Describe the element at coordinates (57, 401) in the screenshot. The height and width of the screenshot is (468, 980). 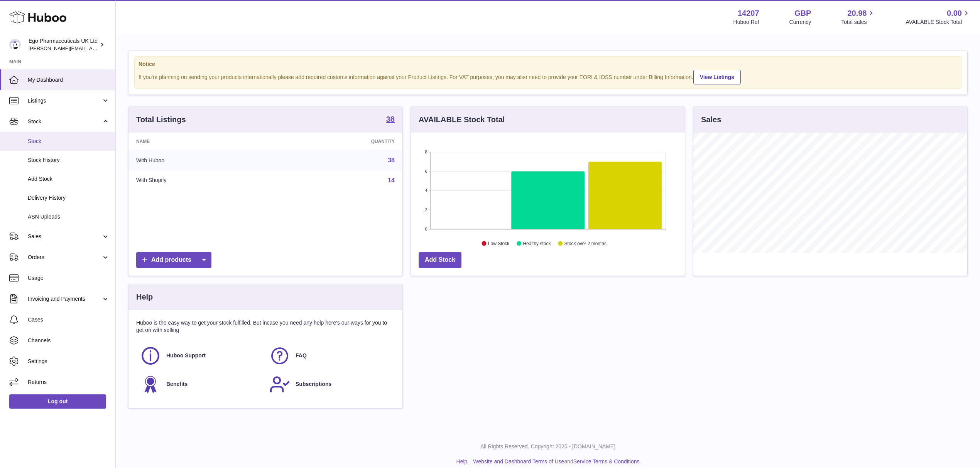
I see `a: Log out` at that location.